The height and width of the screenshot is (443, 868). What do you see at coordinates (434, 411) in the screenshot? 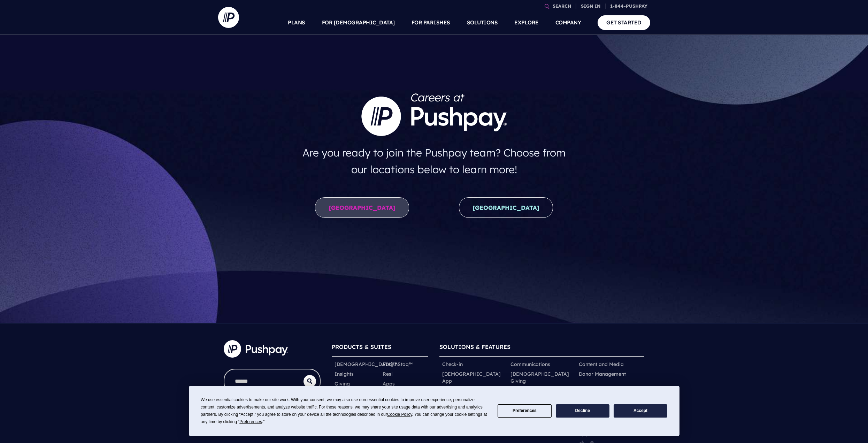
I see `div: Cookie Consent Prompt` at bounding box center [434, 411].